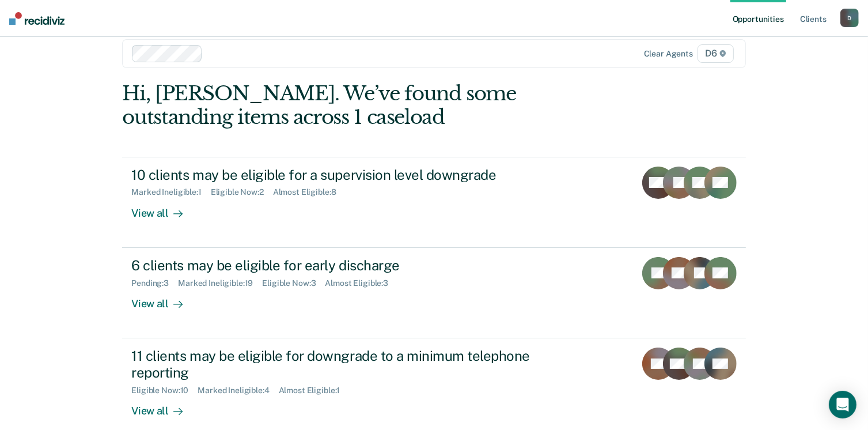 The width and height of the screenshot is (868, 430). Describe the element at coordinates (314, 390) in the screenshot. I see `div: Almost Eligible : 1` at that location.